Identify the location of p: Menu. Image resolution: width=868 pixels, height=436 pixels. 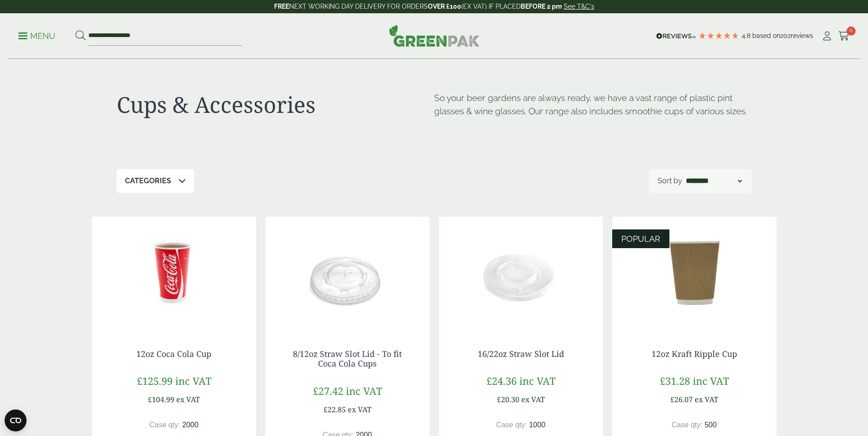
(37, 36).